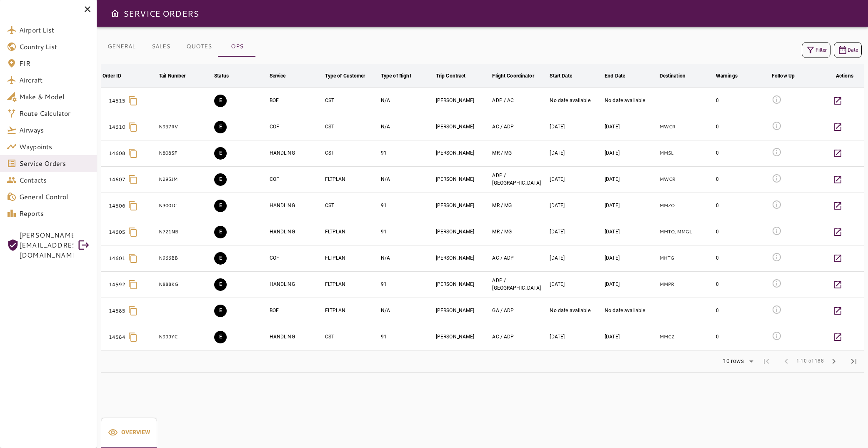  What do you see at coordinates (519, 76) in the screenshot?
I see `span: Flight Coordinator` at bounding box center [519, 76].